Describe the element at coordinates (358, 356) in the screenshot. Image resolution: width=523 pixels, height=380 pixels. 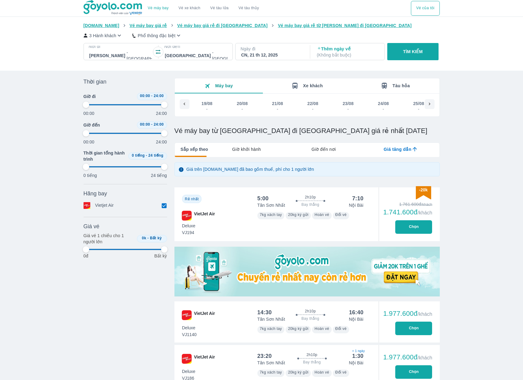
I see `div: 1:30` at that location.